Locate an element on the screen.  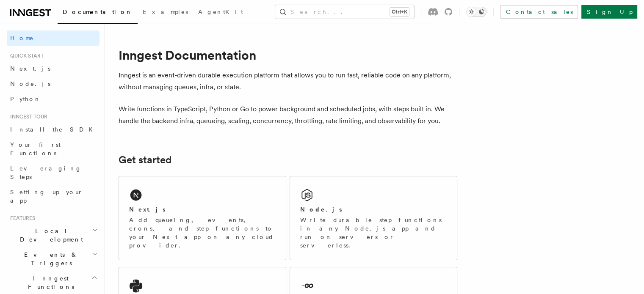
a: Python is located at coordinates (53, 99).